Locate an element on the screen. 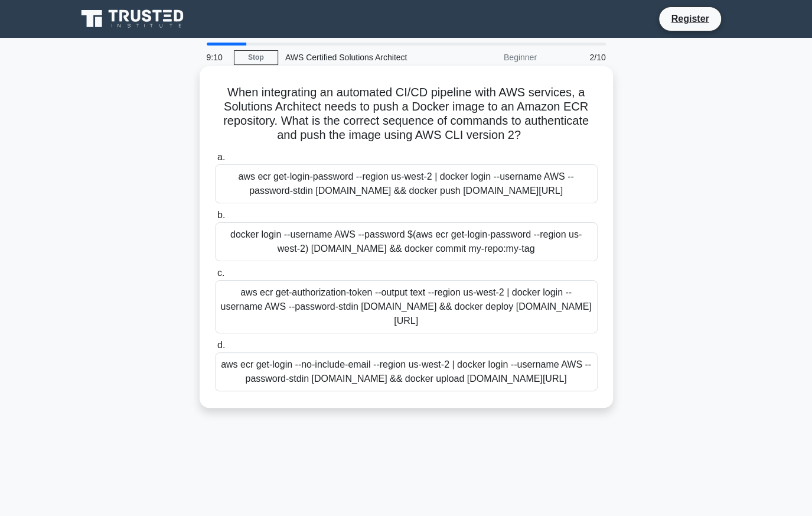  div: aws ecr get-login-password --region us-west-2 | docker login --username AWS --password-stdin [DOM... is located at coordinates (407, 184).